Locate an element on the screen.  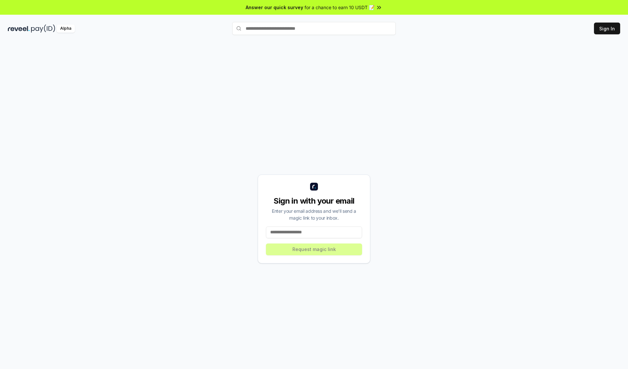
div: Sign in with your email is located at coordinates (314, 201).